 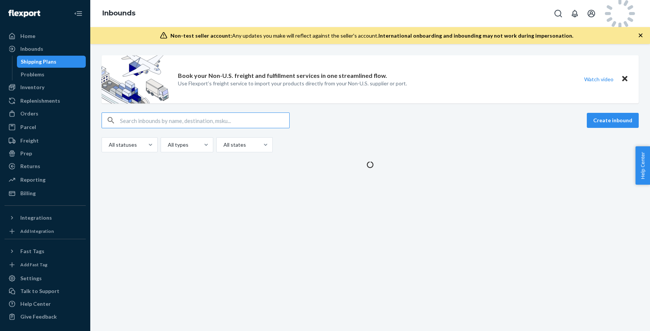 What do you see at coordinates (35, 304) in the screenshot?
I see `div: Help Center` at bounding box center [35, 304].